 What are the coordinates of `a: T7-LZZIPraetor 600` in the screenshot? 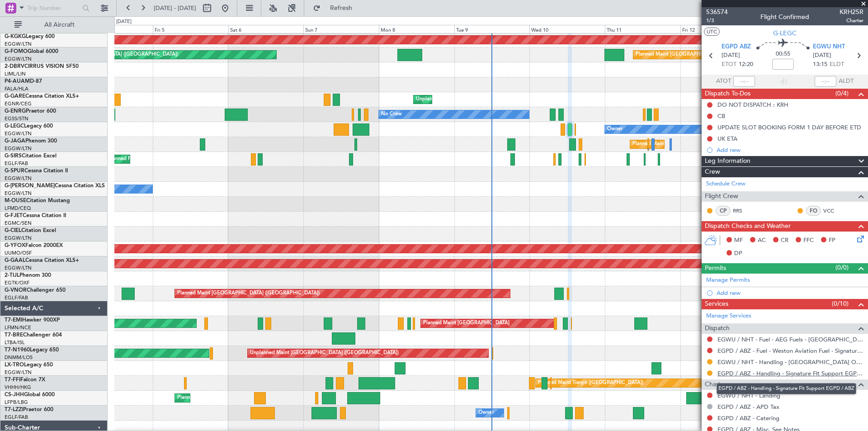 It's located at (29, 410).